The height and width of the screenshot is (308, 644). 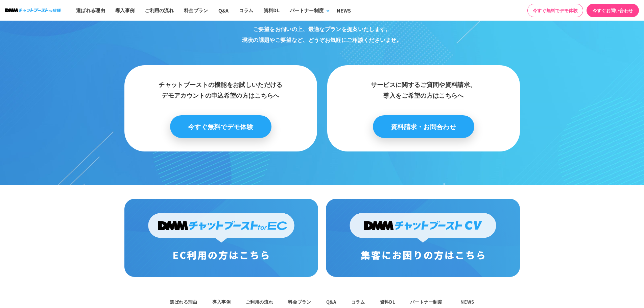 What do you see at coordinates (260, 301) in the screenshot?
I see `a: ご利用の流れ` at bounding box center [260, 301].